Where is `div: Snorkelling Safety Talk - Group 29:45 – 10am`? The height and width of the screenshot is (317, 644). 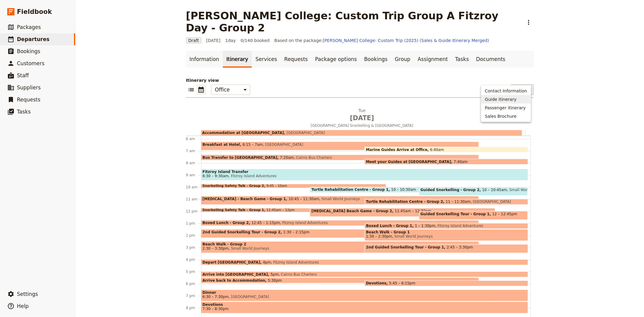 div: Snorkelling Safety Talk - Group 29:45 – 10am is located at coordinates (294, 186).